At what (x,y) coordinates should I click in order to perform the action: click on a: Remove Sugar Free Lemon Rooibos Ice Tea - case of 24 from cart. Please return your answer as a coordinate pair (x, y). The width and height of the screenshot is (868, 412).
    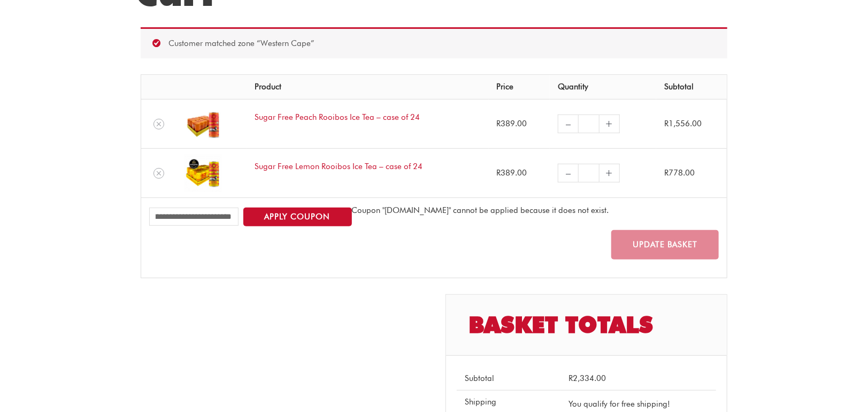
    Looking at the image, I should click on (159, 173).